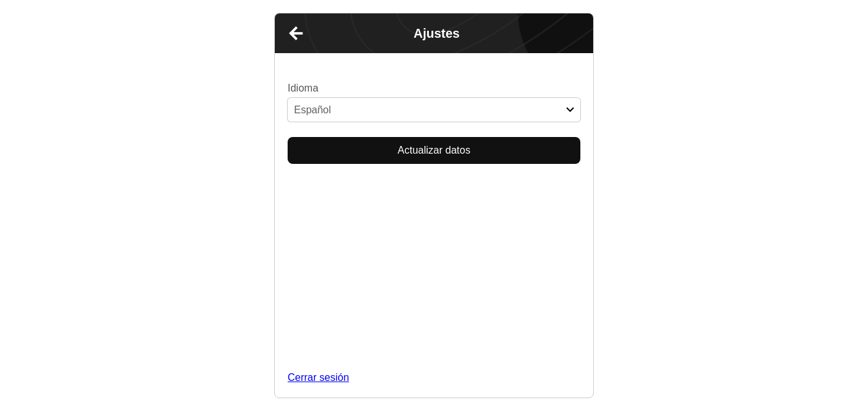 This screenshot has height=411, width=868. I want to click on label: Idioma, so click(303, 88).